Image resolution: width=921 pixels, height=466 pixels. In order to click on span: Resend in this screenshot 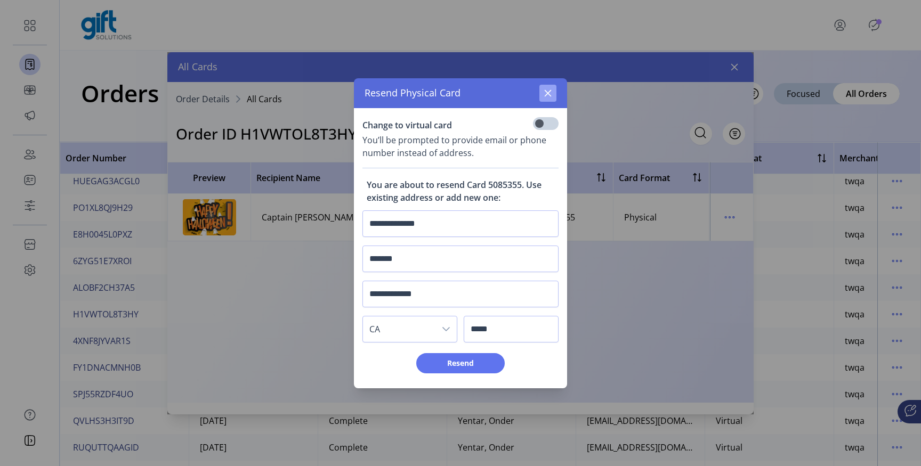, I will do `click(460, 363)`.